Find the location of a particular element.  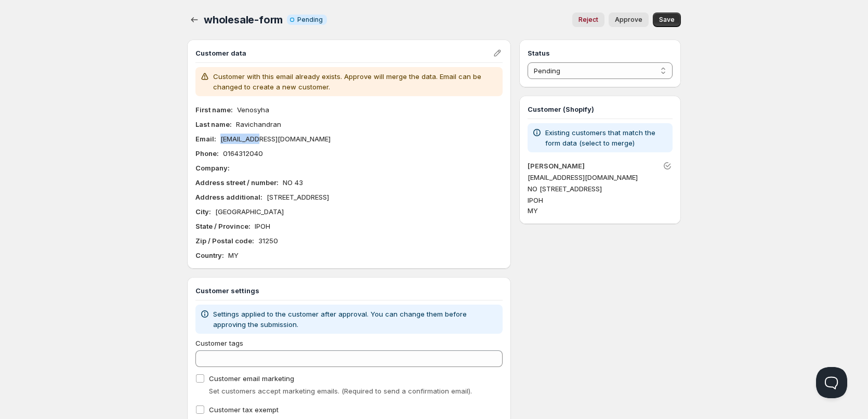

p: Venosyha is located at coordinates (253, 110).